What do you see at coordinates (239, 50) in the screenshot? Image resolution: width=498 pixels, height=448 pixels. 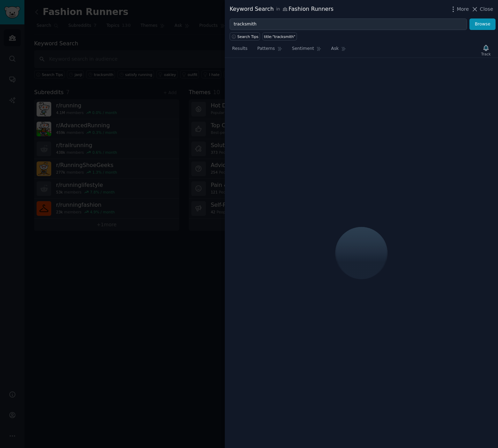 I see `a: Results` at bounding box center [239, 50].